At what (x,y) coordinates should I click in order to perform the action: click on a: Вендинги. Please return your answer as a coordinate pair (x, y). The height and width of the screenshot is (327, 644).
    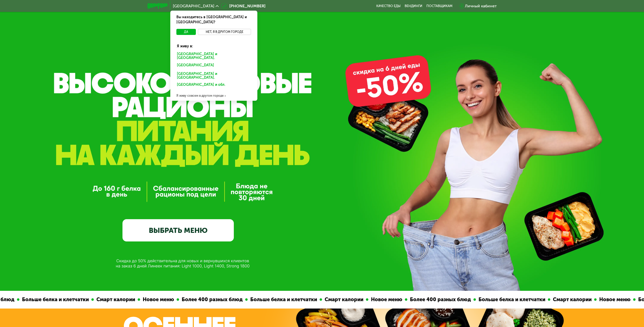
    Looking at the image, I should click on (413, 6).